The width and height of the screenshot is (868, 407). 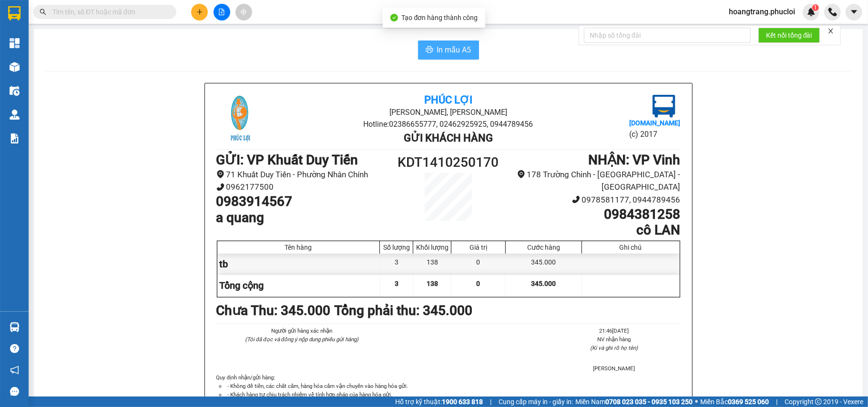 I want to click on span: notification, so click(x=15, y=370).